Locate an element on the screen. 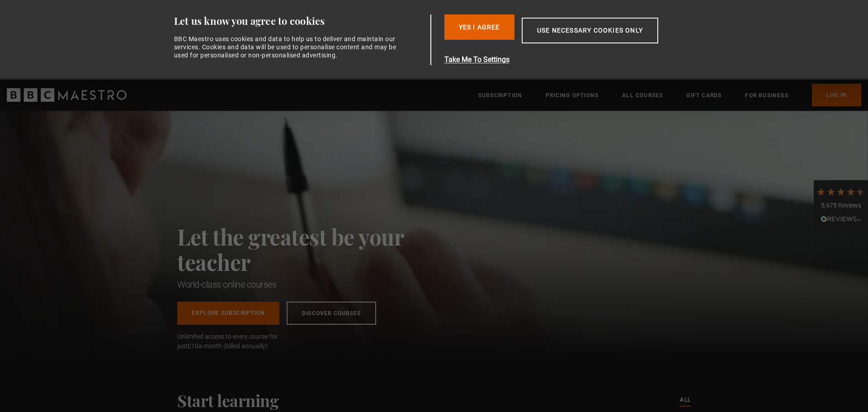  a: Discover Courses is located at coordinates (331, 313).